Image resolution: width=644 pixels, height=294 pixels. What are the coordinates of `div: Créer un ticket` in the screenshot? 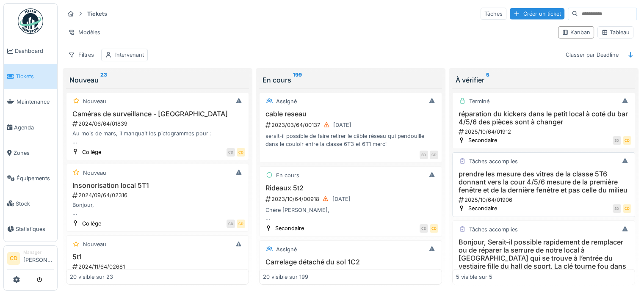 It's located at (537, 13).